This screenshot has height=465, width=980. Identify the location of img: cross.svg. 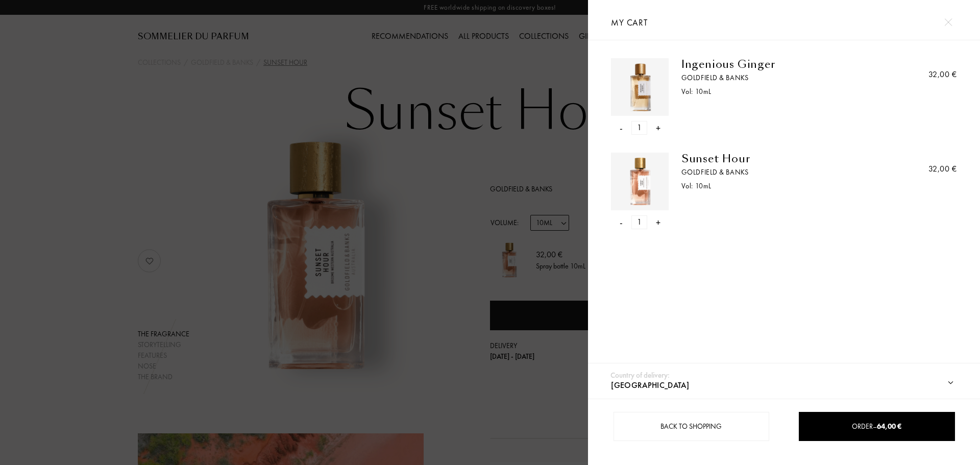
(948, 22).